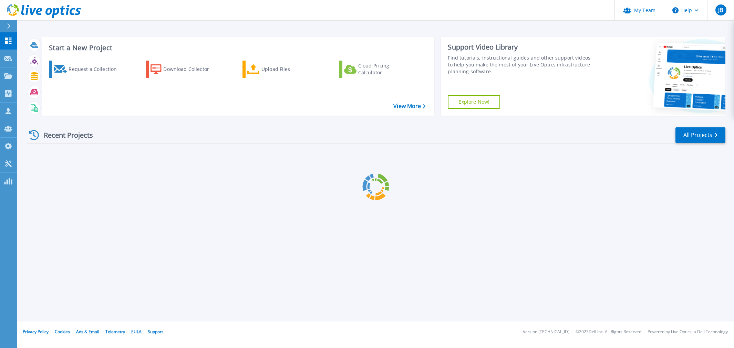 Image resolution: width=734 pixels, height=348 pixels. What do you see at coordinates (115, 332) in the screenshot?
I see `a: Telemetry` at bounding box center [115, 332].